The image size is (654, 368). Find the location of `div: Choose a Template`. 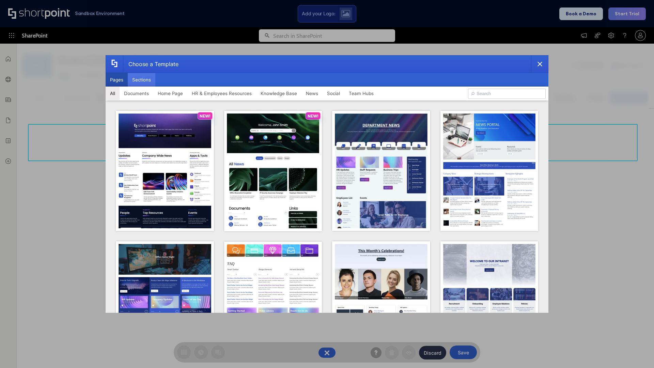

div: Choose a Template is located at coordinates (151, 64).